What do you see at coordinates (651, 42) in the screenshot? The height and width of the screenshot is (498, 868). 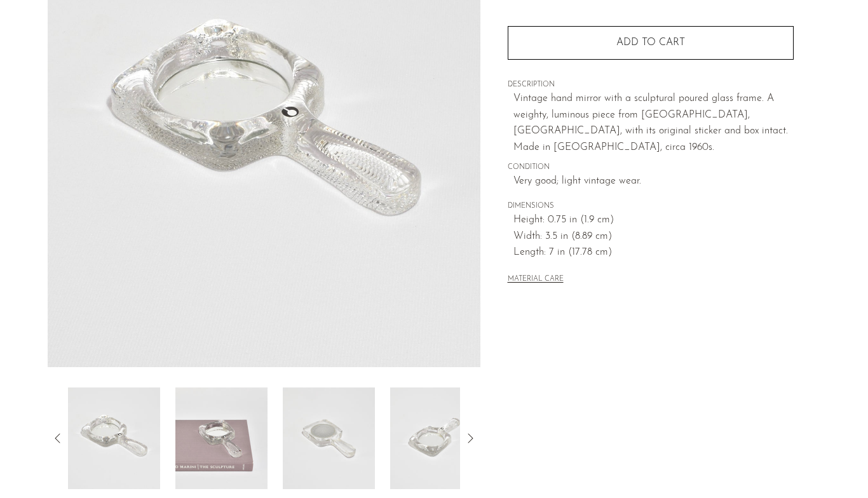 I see `span: Add to cart` at bounding box center [651, 42].